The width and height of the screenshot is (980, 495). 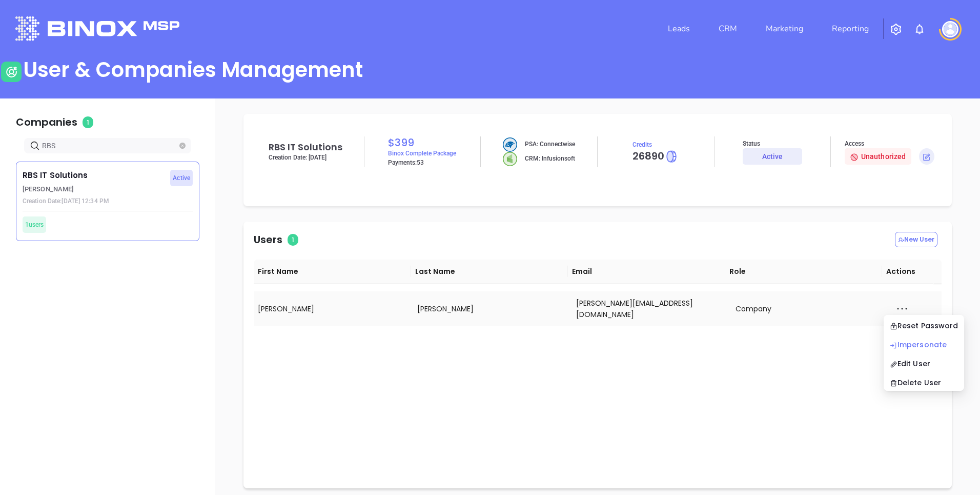 I want to click on th: Actions, so click(x=908, y=272).